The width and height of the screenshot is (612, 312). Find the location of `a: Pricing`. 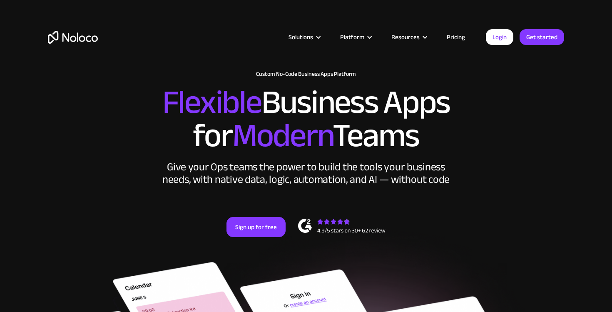

a: Pricing is located at coordinates (456, 37).